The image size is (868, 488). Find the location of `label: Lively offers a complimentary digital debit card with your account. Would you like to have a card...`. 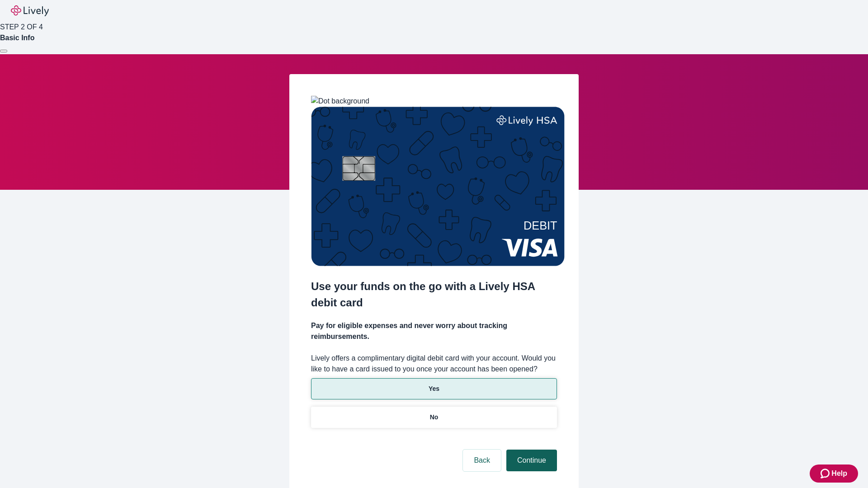

label: Lively offers a complimentary digital debit card with your account. Would you like to have a card... is located at coordinates (434, 363).